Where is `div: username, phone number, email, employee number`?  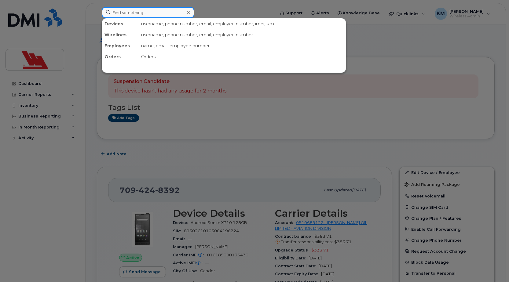
div: username, phone number, email, employee number is located at coordinates (242, 35).